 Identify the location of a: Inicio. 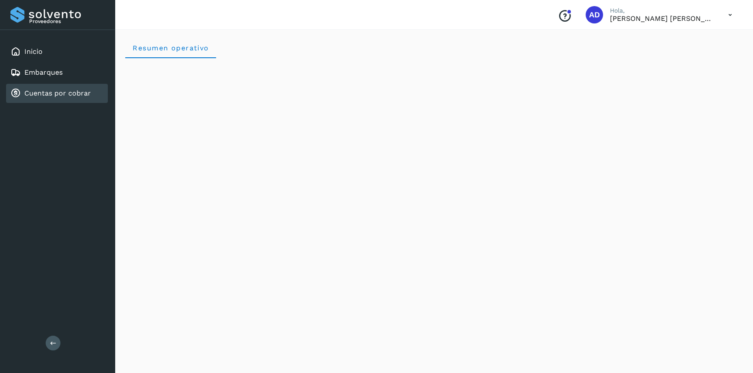
(33, 51).